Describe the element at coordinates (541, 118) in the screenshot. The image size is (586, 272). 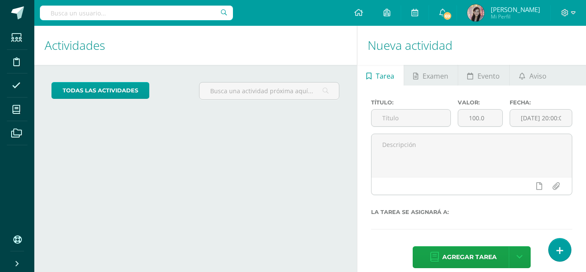
I see `input: Fecha de entrega` at that location.